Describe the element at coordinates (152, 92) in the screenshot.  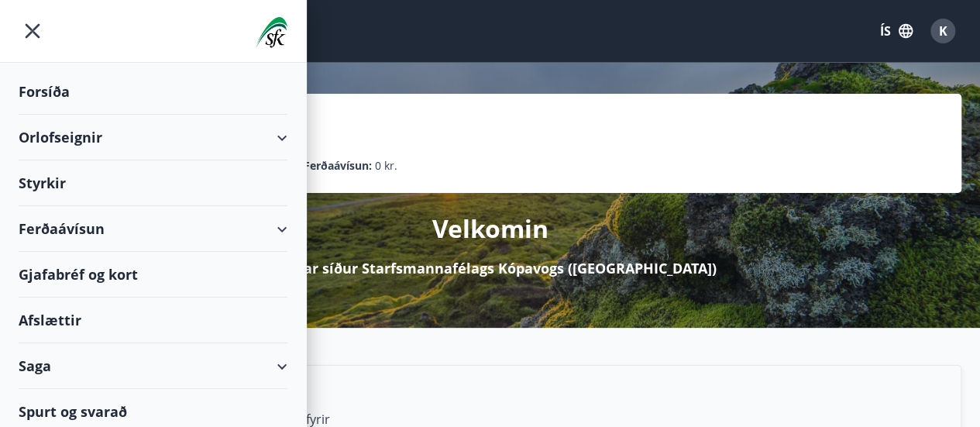
I see `div: Forsíða` at that location.